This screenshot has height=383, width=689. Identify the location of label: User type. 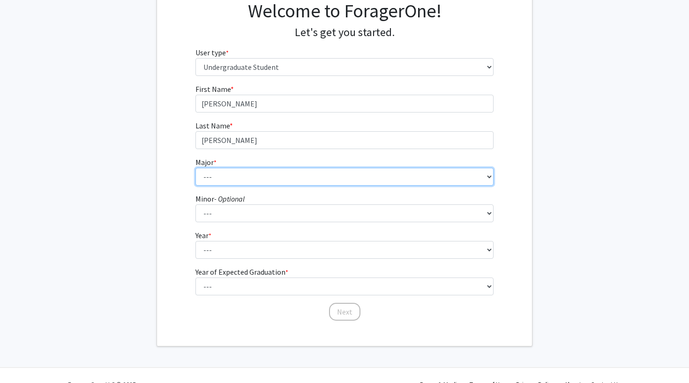
(212, 52).